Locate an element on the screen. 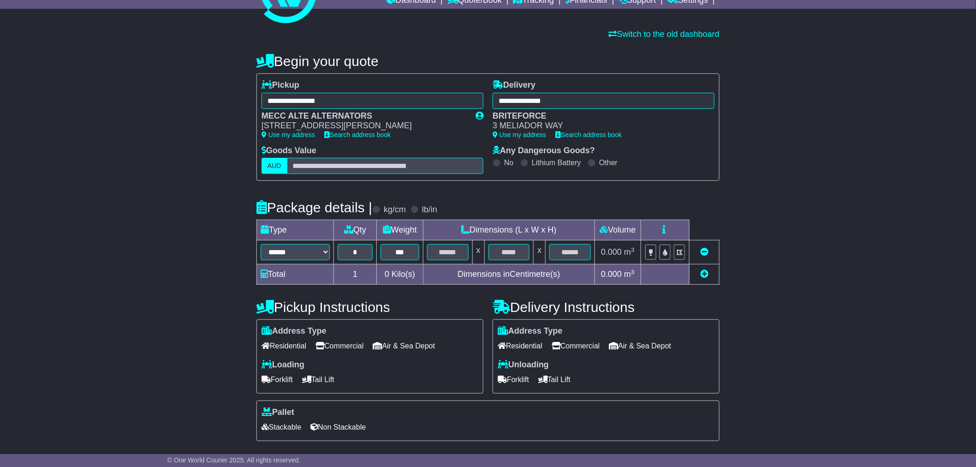  td: Dimensions in Centimetre(s) is located at coordinates (509, 274).